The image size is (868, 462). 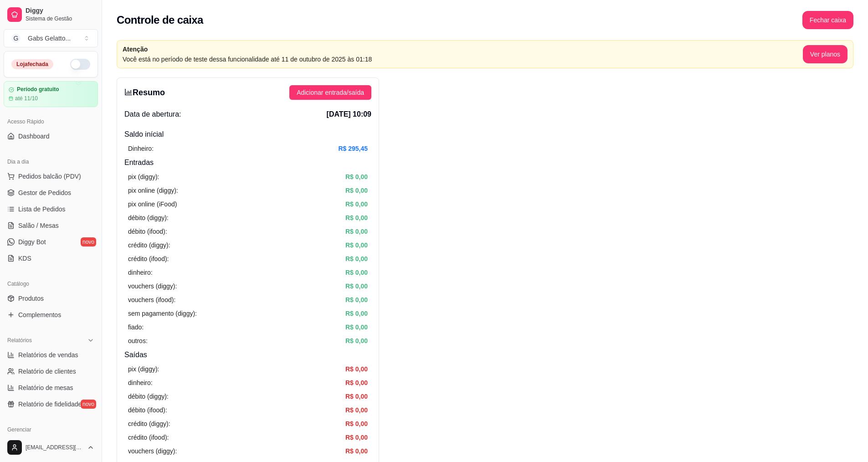 What do you see at coordinates (129, 92) in the screenshot?
I see `span: bar-chart` at bounding box center [129, 92].